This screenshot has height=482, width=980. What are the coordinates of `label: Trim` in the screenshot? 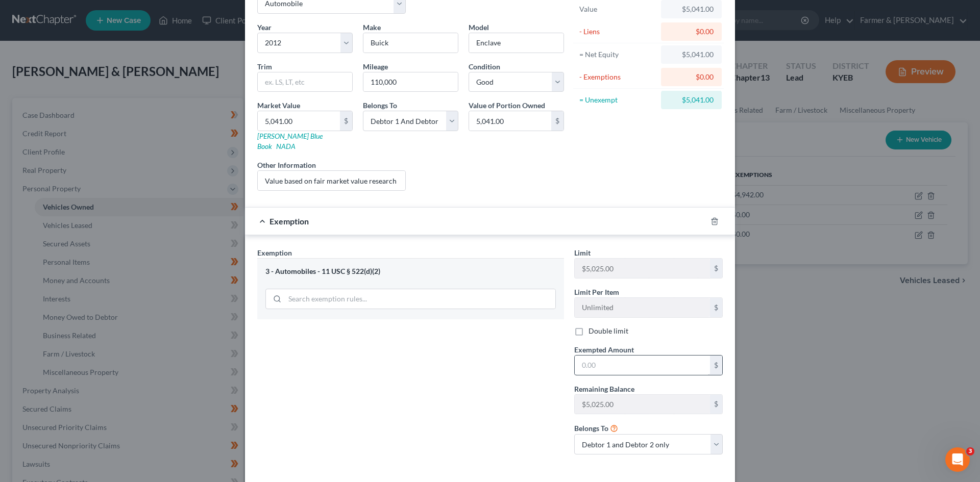 It's located at (265, 66).